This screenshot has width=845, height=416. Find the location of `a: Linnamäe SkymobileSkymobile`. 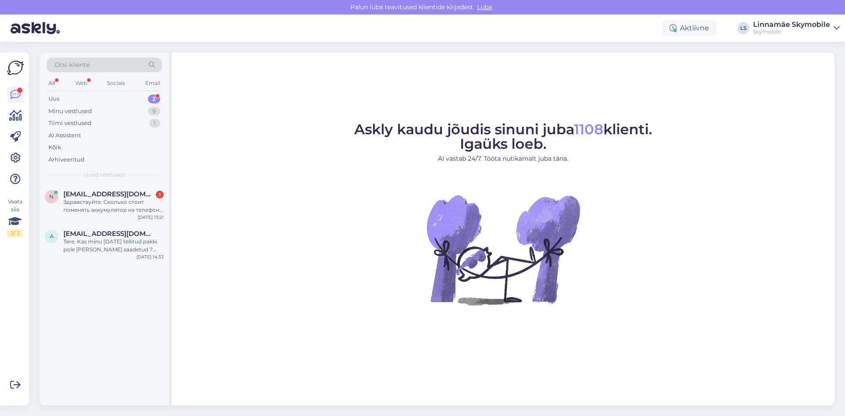

a: Linnamäe SkymobileSkymobile is located at coordinates (797, 28).